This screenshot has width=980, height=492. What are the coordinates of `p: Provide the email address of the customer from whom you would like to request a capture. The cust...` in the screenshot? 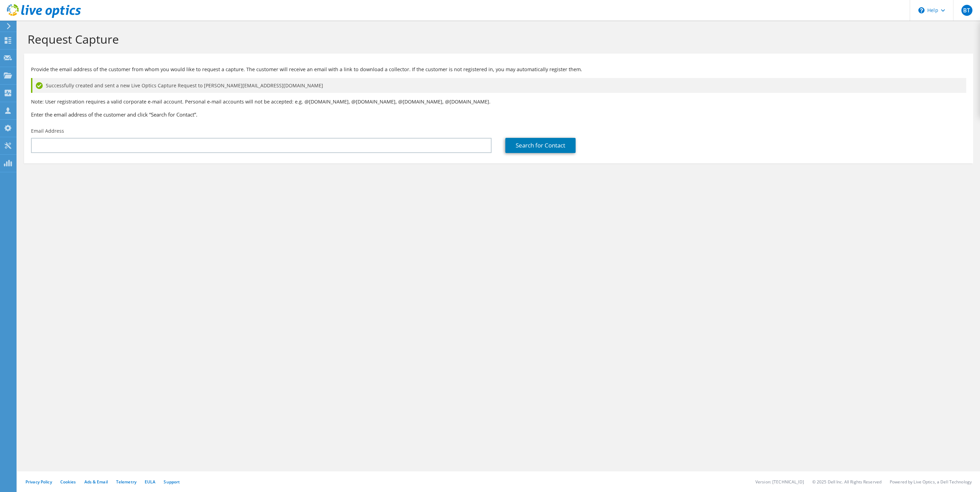 It's located at (498, 69).